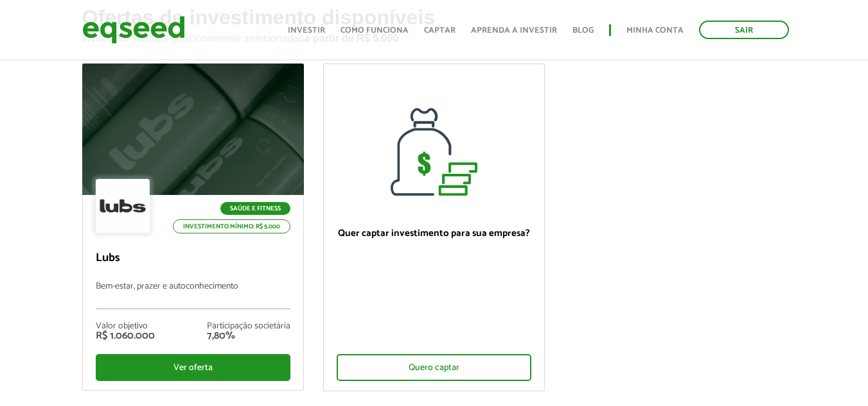 This screenshot has height=406, width=868. Describe the element at coordinates (193, 259) in the screenshot. I see `p: Lubs` at that location.